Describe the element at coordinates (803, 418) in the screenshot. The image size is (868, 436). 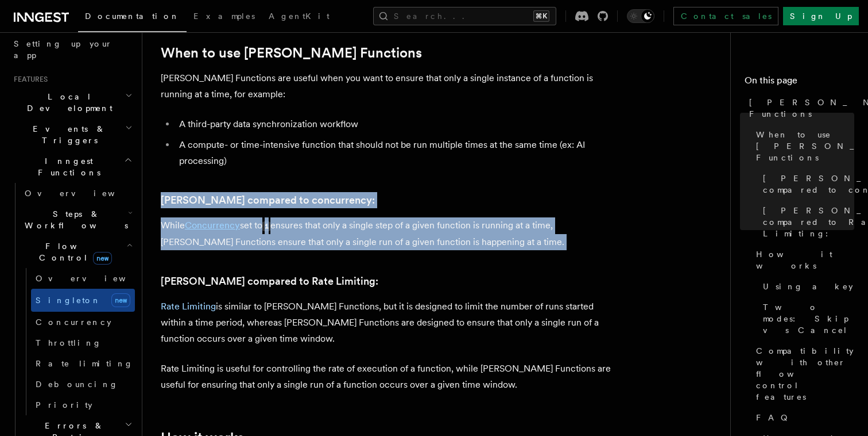
I see `a: FAQ` at that location.